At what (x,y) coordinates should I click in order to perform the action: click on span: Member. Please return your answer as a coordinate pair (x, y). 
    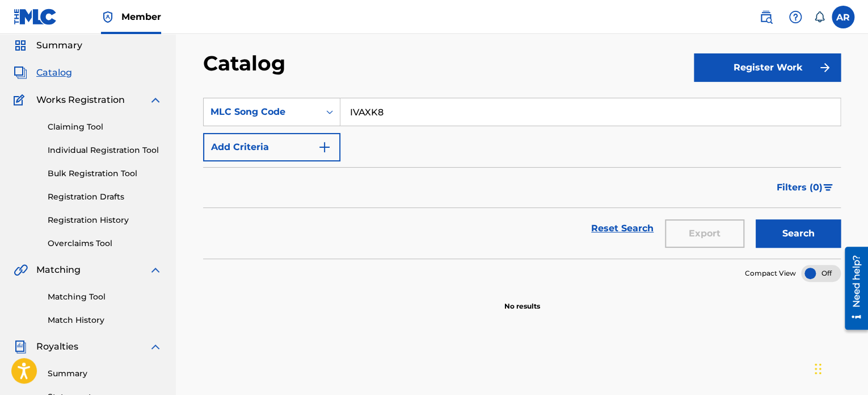
    Looking at the image, I should click on (141, 17).